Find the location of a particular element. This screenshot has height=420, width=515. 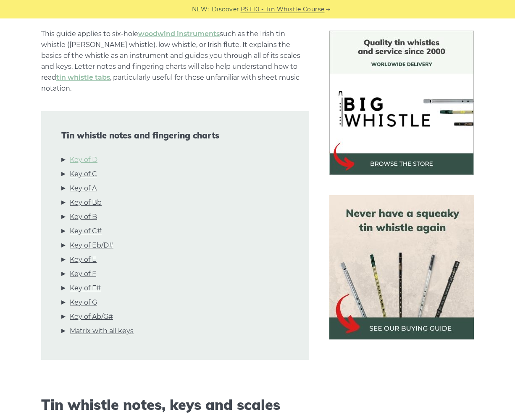

a: Key of G is located at coordinates (83, 303).